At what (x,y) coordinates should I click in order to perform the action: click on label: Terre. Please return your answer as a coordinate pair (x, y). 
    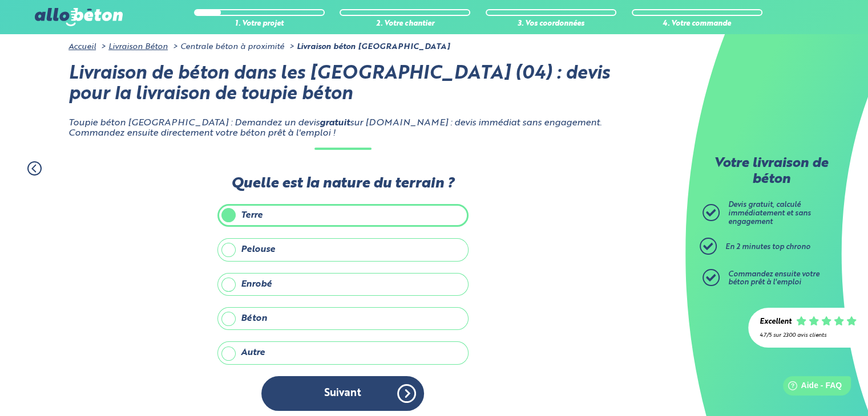
    Looking at the image, I should click on (343, 216).